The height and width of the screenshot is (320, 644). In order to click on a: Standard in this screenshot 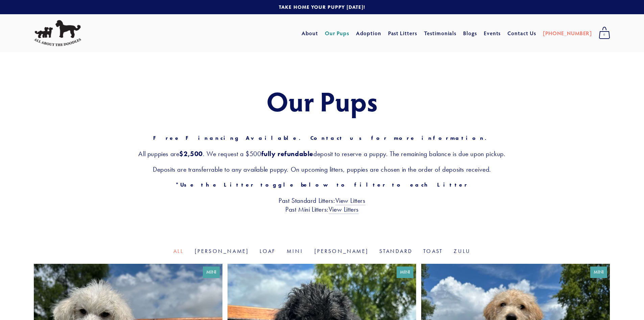, I will do `click(396, 251)`.